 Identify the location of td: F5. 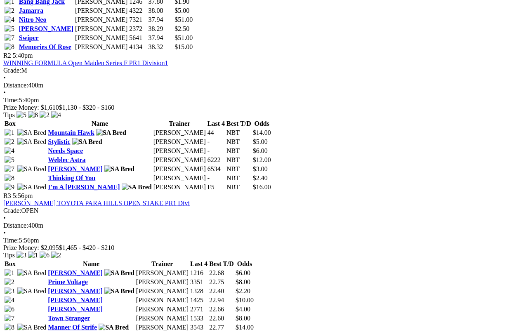
(216, 187).